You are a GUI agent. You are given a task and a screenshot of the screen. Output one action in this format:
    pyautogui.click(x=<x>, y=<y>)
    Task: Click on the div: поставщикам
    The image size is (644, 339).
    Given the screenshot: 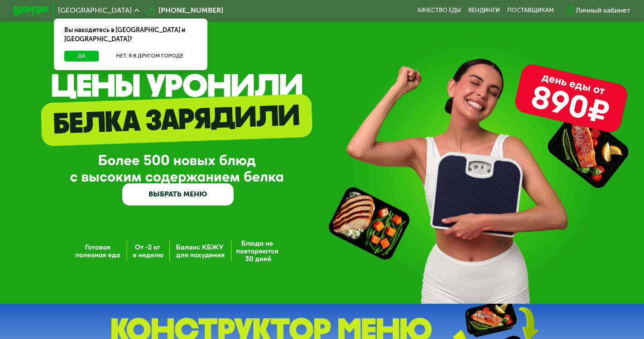 What is the action you would take?
    pyautogui.click(x=530, y=10)
    